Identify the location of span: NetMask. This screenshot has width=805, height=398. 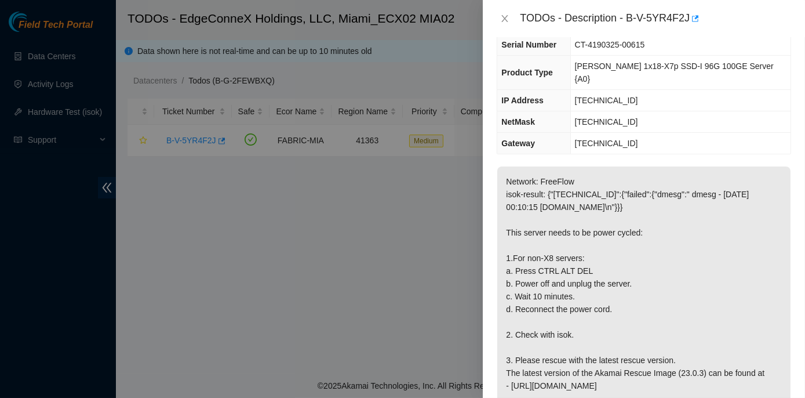
(518, 122).